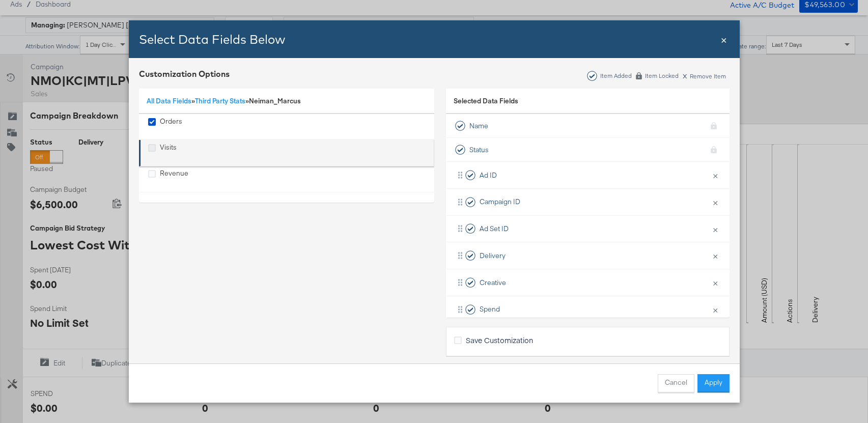  What do you see at coordinates (723, 39) in the screenshot?
I see `div: Close` at bounding box center [723, 39].